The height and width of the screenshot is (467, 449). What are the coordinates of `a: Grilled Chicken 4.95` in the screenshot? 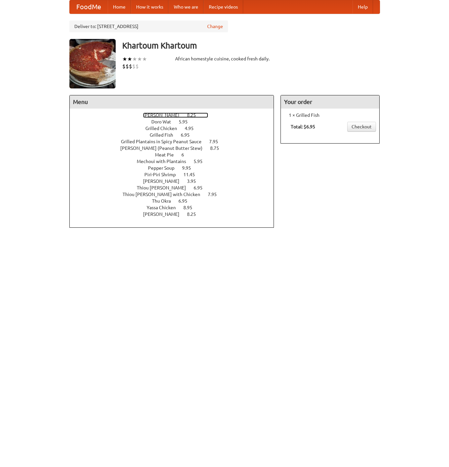 It's located at (175, 128).